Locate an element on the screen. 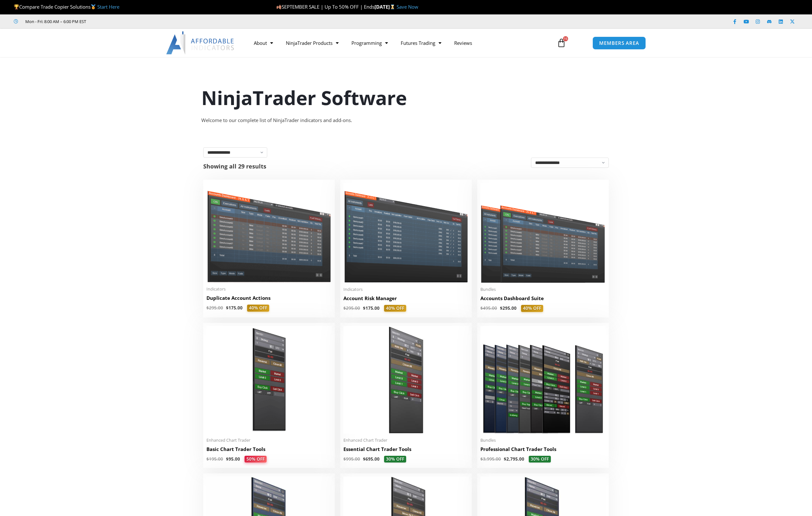 Image resolution: width=812 pixels, height=516 pixels. img: LogoAI | Affordable Indicators – NinjaTrader is located at coordinates (200, 43).